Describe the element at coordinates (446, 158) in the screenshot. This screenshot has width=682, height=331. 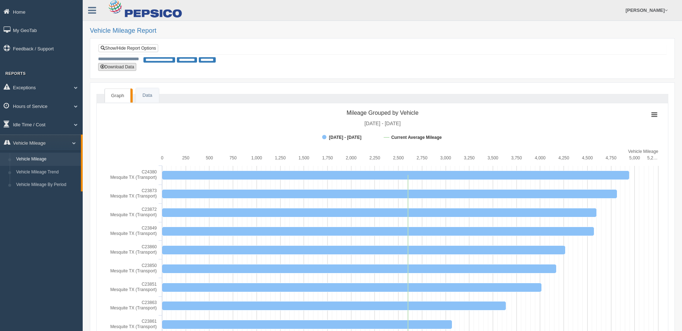
I see `text: 3,000` at that location.